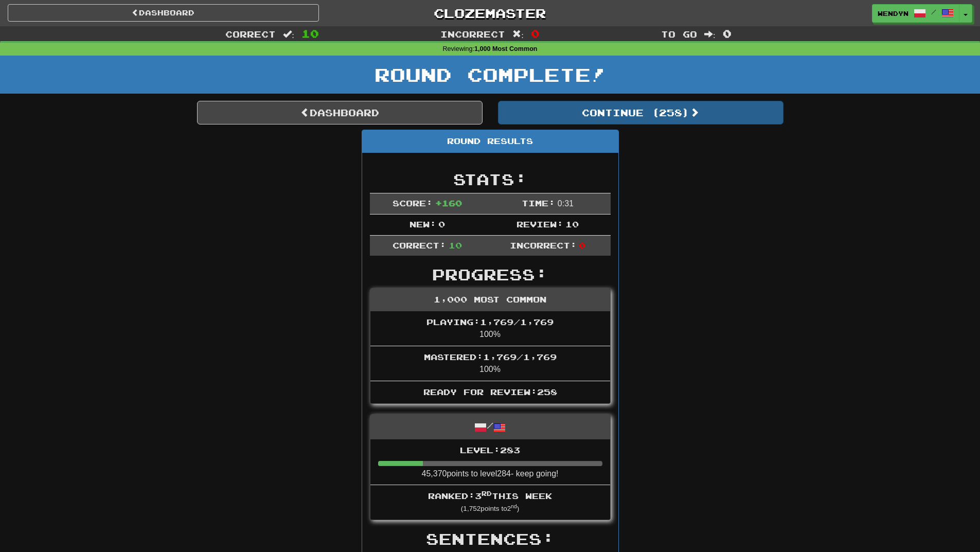 The height and width of the screenshot is (552, 980). I want to click on h2: Sentences:, so click(490, 539).